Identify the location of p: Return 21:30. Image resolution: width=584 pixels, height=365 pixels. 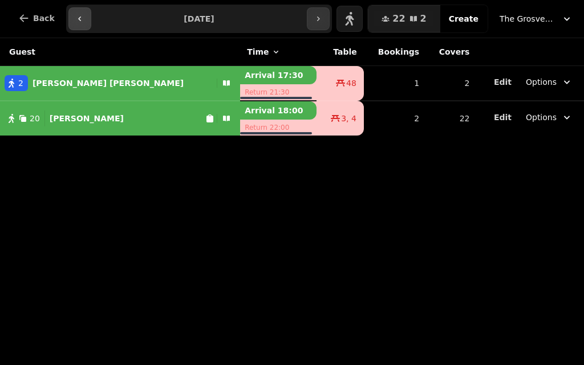
(278, 92).